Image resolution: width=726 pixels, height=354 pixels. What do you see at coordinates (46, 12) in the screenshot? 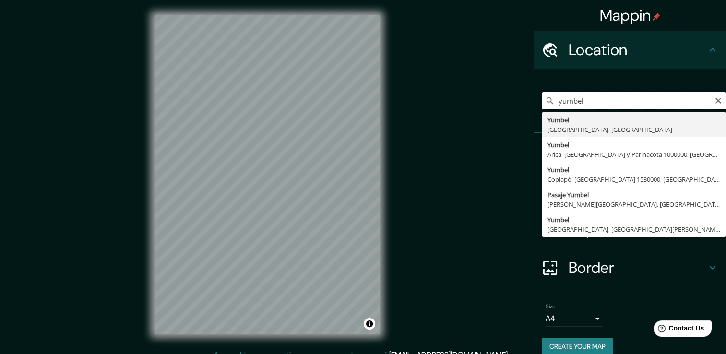
I see `span: Contact Us` at bounding box center [46, 12].